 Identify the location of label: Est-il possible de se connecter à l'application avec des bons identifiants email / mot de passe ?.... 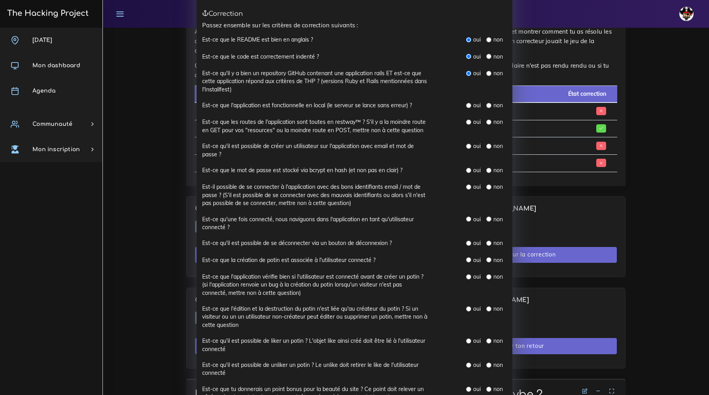
(315, 195).